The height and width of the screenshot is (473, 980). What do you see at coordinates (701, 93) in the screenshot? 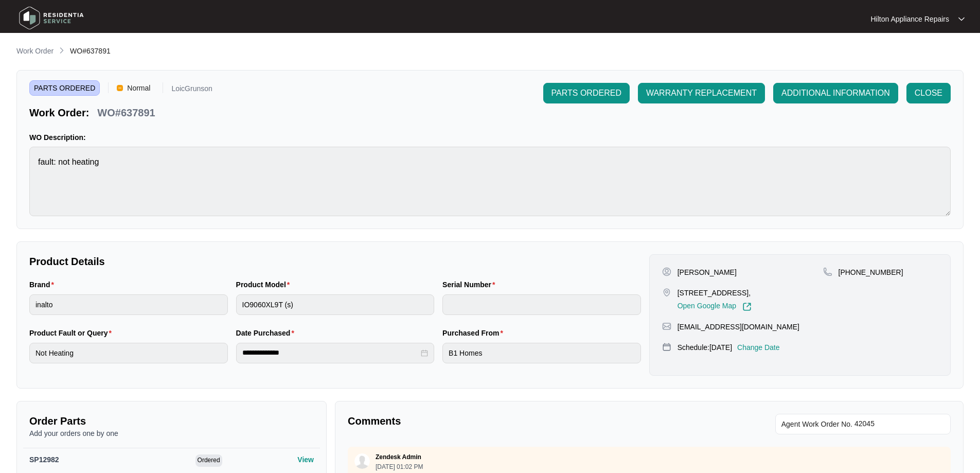
I see `button: WARRANTY REPLACEMENT` at bounding box center [701, 93].